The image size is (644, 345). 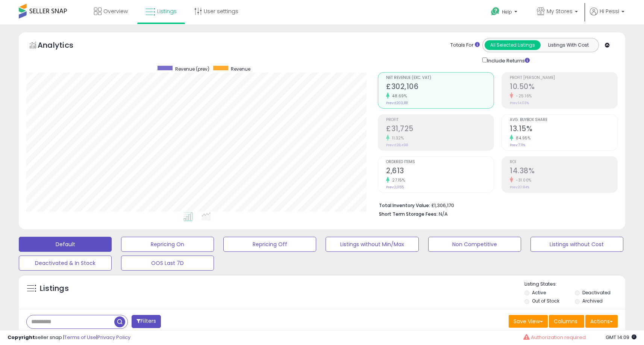 What do you see at coordinates (115, 11) in the screenshot?
I see `span: Overview` at bounding box center [115, 11].